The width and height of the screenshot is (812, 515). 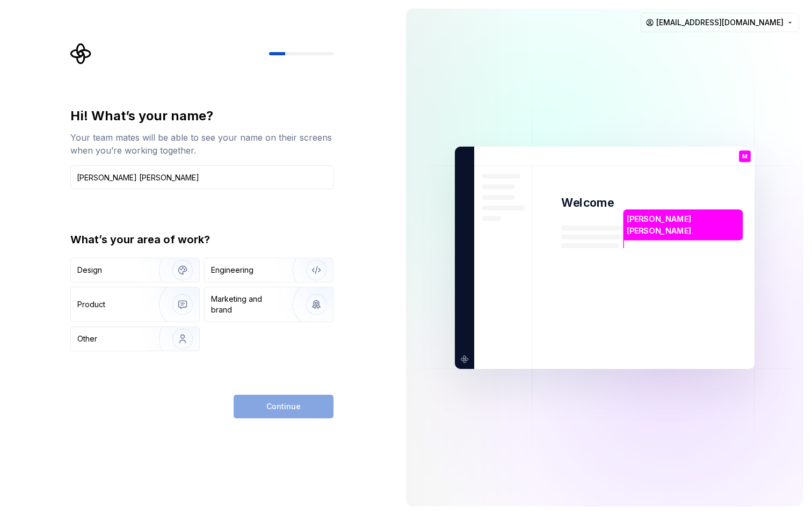 What do you see at coordinates (202, 239) in the screenshot?
I see `div: What’s your area of work?` at bounding box center [202, 239].